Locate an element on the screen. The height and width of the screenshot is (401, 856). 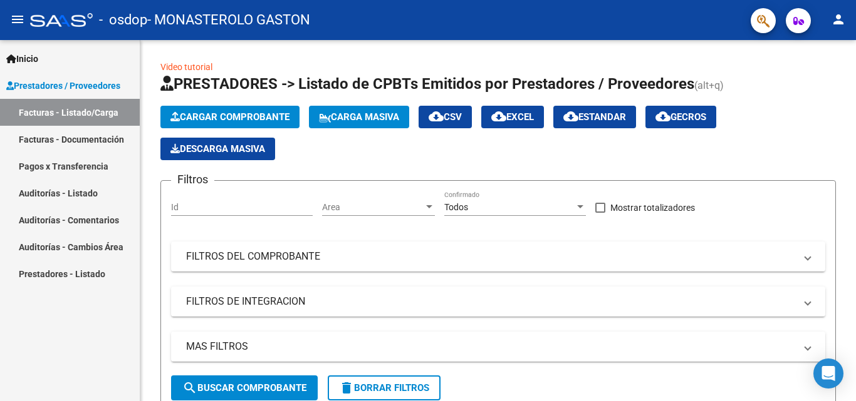
button: Buscar Comprobante is located at coordinates (244, 388).